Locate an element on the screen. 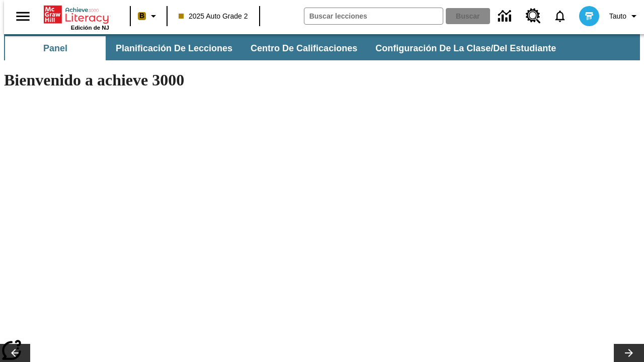 The width and height of the screenshot is (644, 362). button: Carrusel de lecciones, seguir is located at coordinates (629, 353).